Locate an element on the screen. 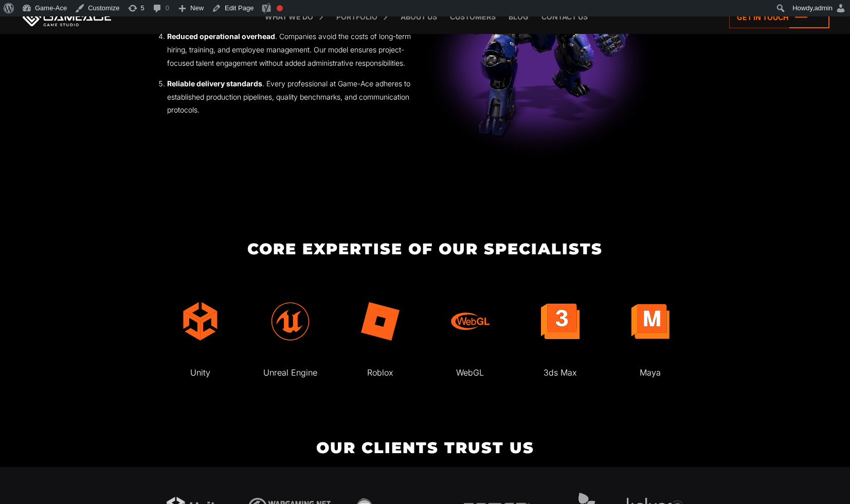 The height and width of the screenshot is (504, 850). div: Focus keyphrase not set is located at coordinates (280, 8).